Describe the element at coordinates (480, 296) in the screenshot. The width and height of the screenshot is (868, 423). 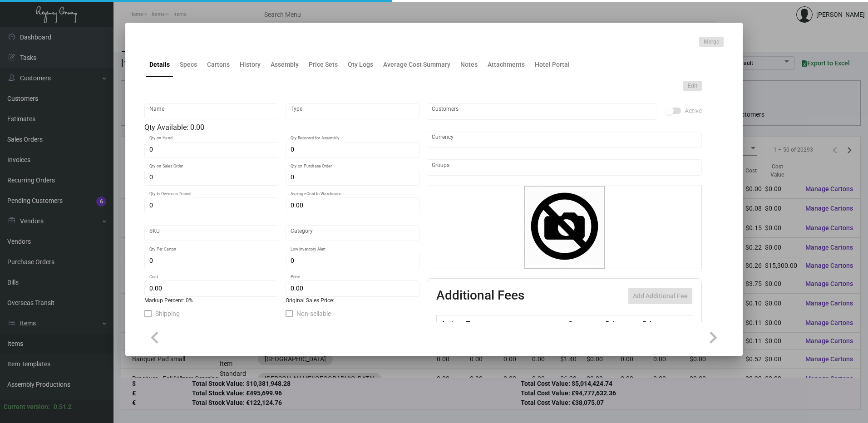
I see `h2: Additional Fees` at that location.